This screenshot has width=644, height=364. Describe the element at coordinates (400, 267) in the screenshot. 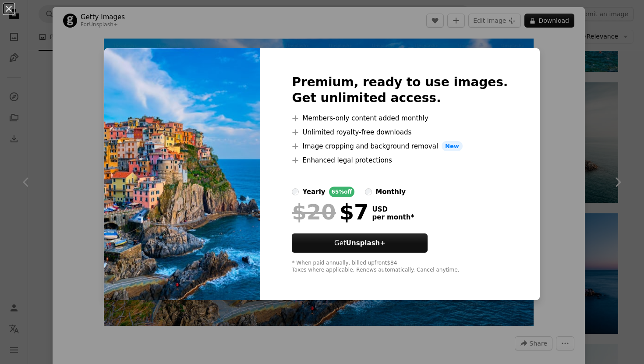

I see `div: * When paid annually, billed upfront $84 Taxes where applicable. Renews automatically. Cancel any...` at that location.